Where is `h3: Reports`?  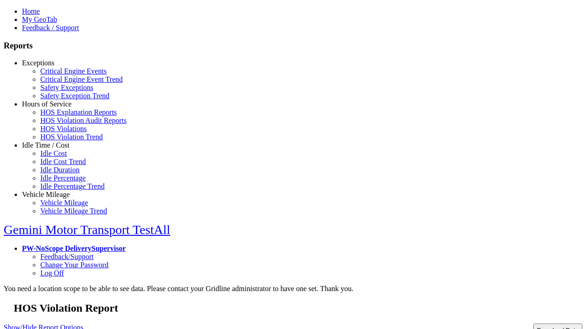
h3: Reports is located at coordinates (293, 46).